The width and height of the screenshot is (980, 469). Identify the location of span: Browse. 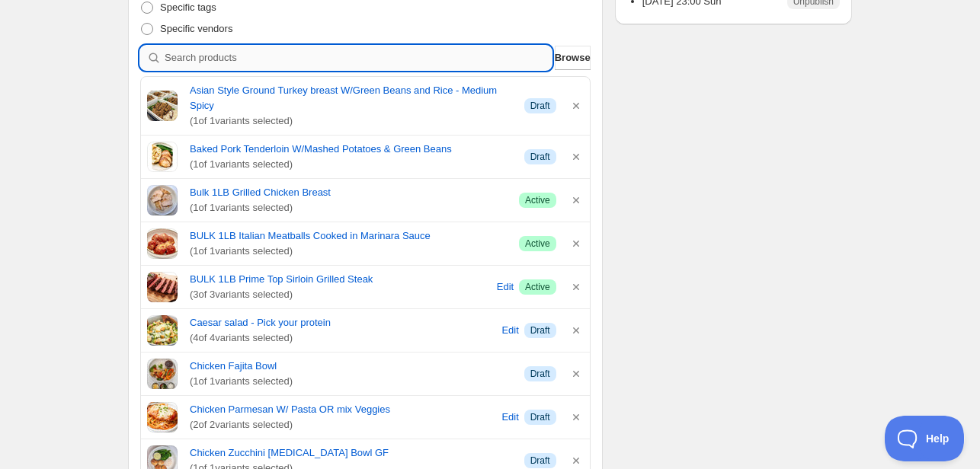
(573, 58).